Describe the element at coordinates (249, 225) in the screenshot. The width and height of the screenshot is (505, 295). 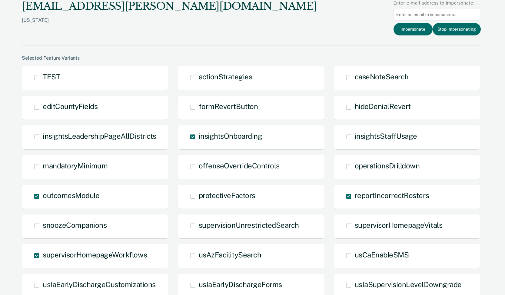
I see `span: supervisionUnrestrictedSearch` at that location.